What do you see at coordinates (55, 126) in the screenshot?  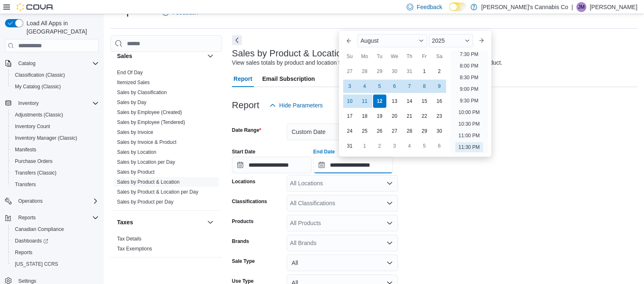 I see `span: Inventory Count` at bounding box center [55, 126].